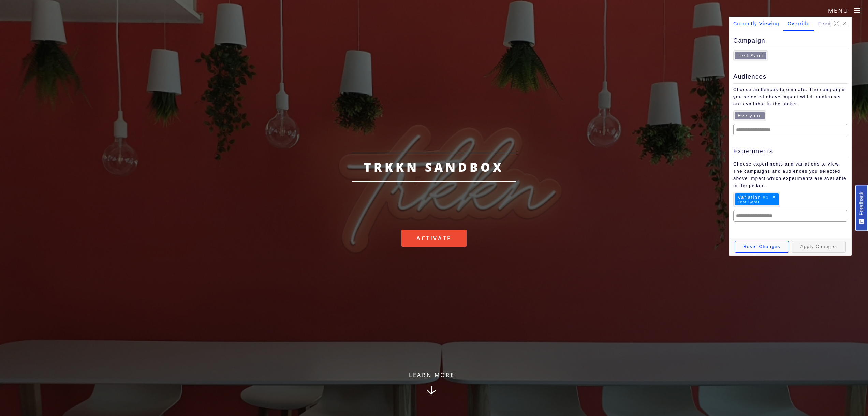 This screenshot has width=868, height=416. Describe the element at coordinates (798, 24) in the screenshot. I see `optly-block: Override` at that location.